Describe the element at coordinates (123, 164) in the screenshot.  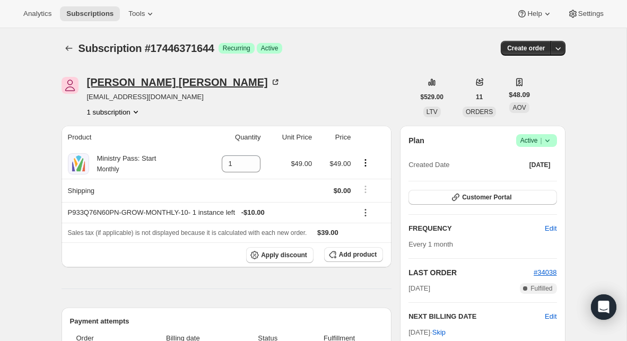
I see `div: Ministry Pass: Start` at that location.